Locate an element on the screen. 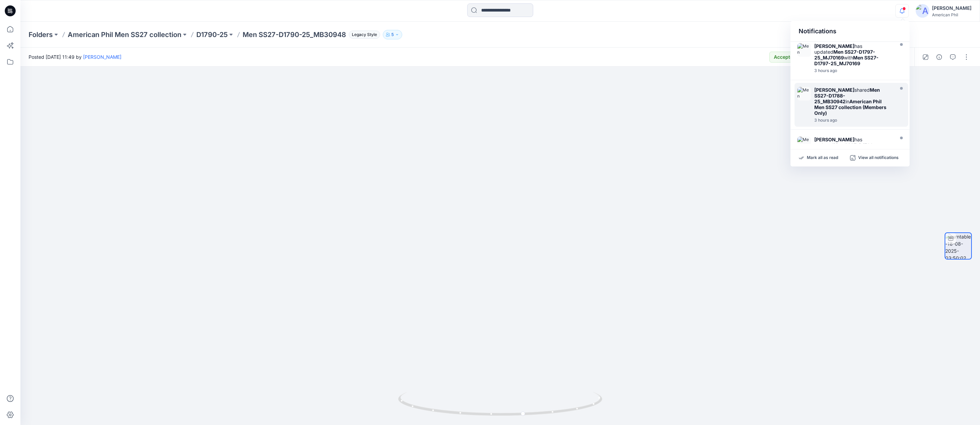 This screenshot has width=980, height=425. img: Men SS27-D1788-25_MB30942 is located at coordinates (804, 94).